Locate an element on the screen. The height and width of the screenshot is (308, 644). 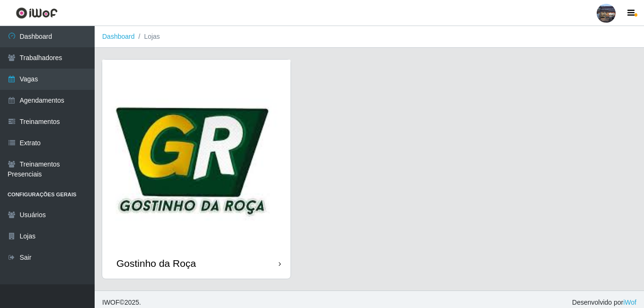
img: cardImg is located at coordinates (196, 154).